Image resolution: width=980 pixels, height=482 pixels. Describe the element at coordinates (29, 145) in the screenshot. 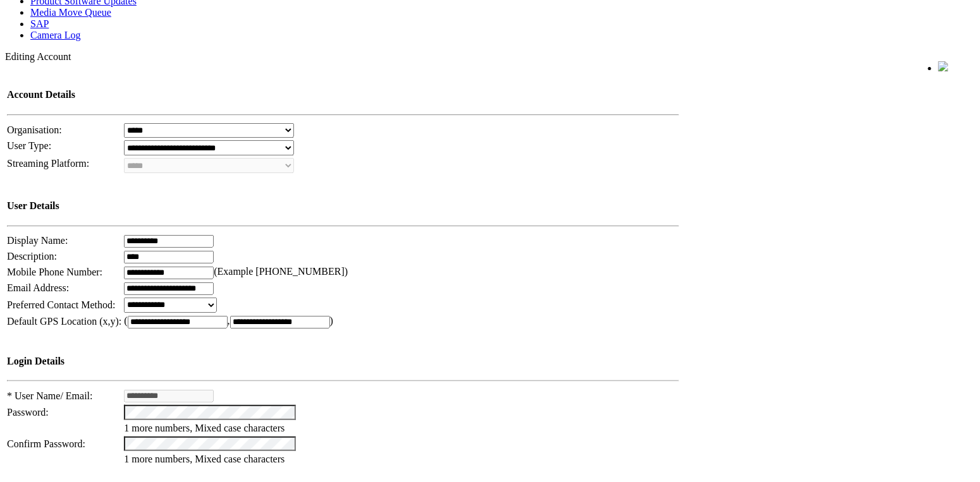

I see `span: User Type:` at that location.